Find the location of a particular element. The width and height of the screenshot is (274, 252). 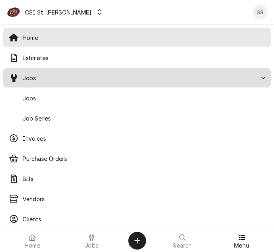

span: Clients is located at coordinates (144, 219).